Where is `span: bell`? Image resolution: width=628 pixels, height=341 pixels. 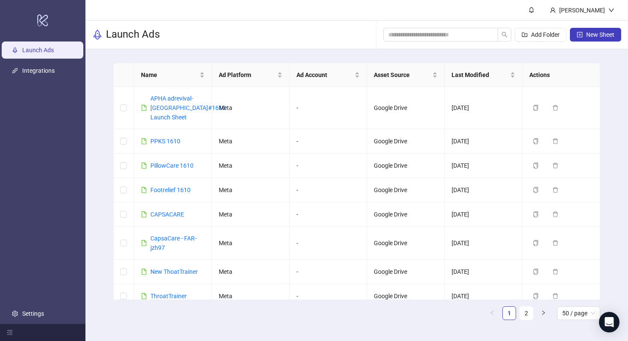 span: bell is located at coordinates (532, 10).